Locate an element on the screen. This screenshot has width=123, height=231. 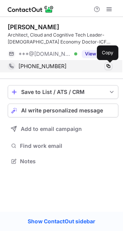
button: Reveal Button is located at coordinates (97, 54).